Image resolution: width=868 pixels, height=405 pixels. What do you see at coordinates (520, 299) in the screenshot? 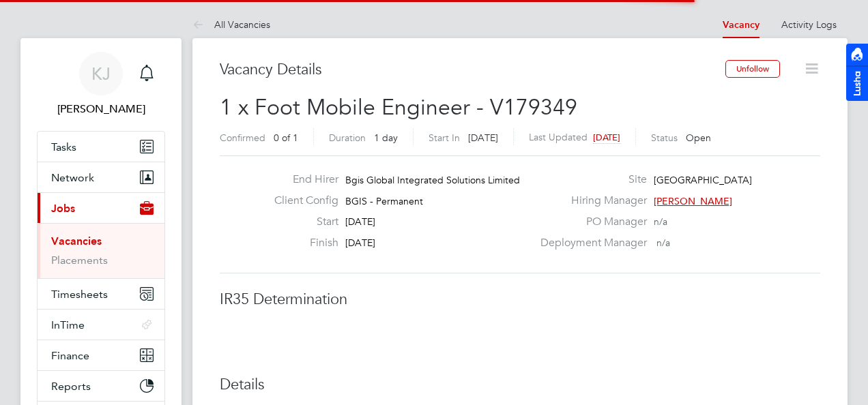
I see `h3: IR35 Determination` at bounding box center [520, 299].